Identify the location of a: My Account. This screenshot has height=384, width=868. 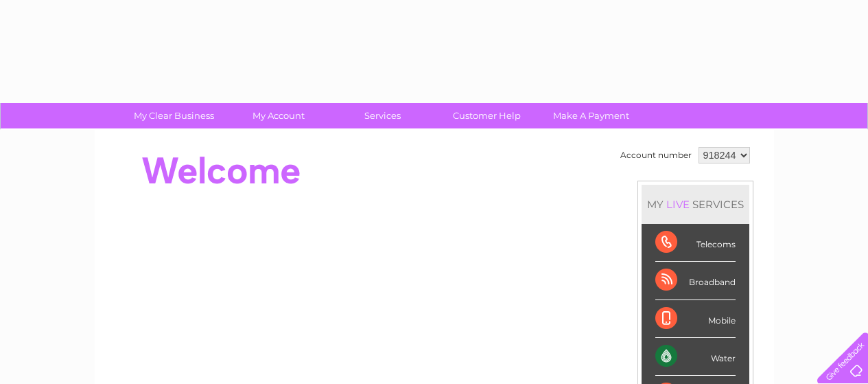
(278, 115).